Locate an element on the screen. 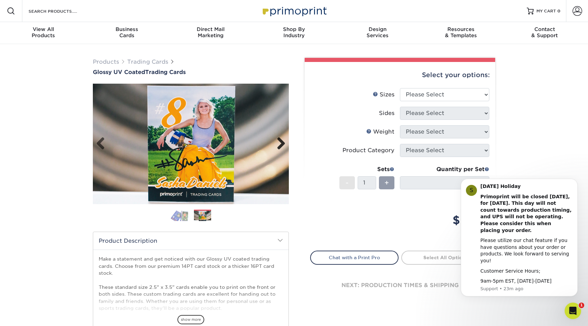  input: SEARCH PRODUCTS..... is located at coordinates (61, 11).